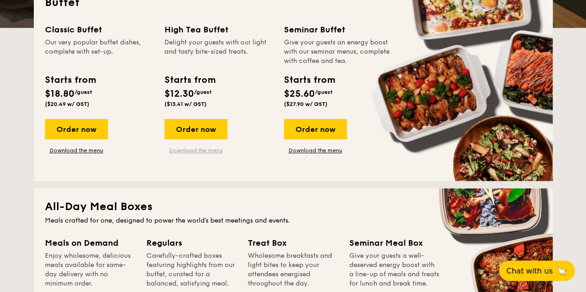 This screenshot has height=292, width=586. Describe the element at coordinates (293, 270) in the screenshot. I see `div: Wholesome breakfasts and light bites to keep your attendees energised throughout the day.` at that location.